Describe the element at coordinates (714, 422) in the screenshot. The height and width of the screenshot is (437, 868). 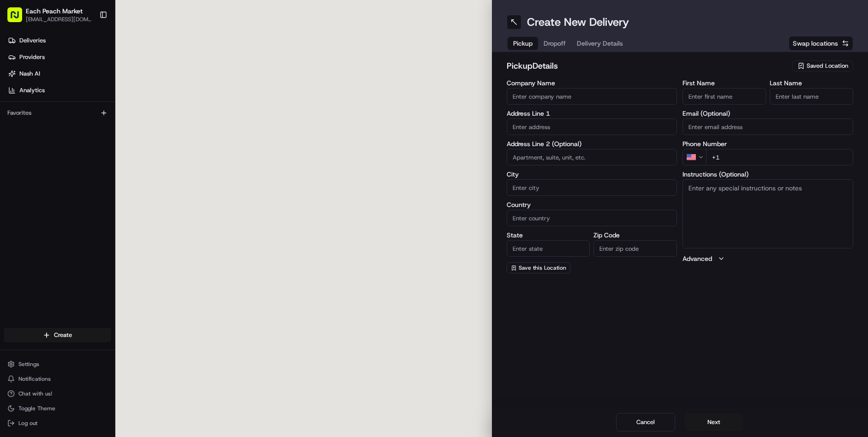
I see `button: Next` at that location.